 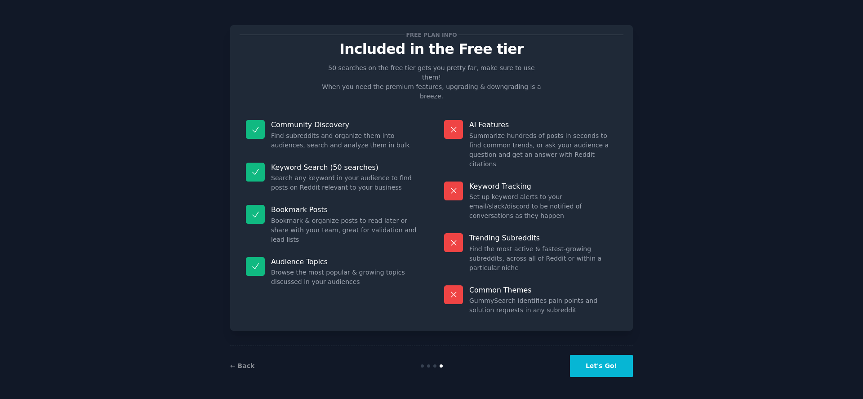 I want to click on dd: Set up keyword alerts to your email/slack/discord to be notified of conversations as they happen, so click(x=543, y=206).